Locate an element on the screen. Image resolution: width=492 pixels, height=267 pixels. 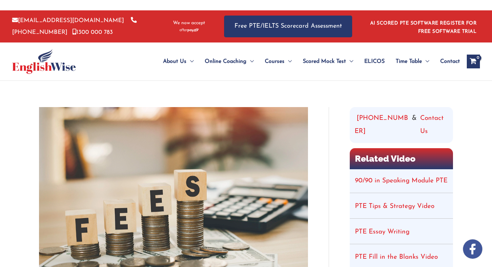
span: Online Coaching is located at coordinates (225, 61).